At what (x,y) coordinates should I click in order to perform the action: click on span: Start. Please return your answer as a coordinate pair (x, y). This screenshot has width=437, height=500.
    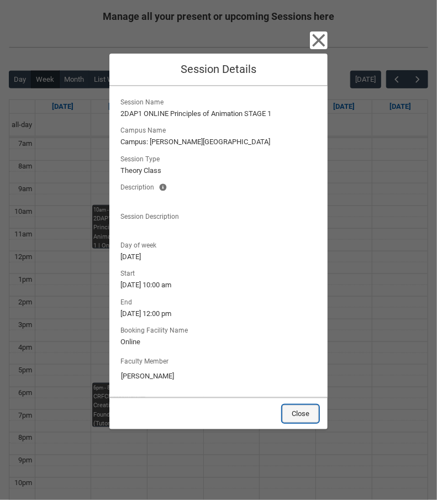
    Looking at the image, I should click on (130, 273).